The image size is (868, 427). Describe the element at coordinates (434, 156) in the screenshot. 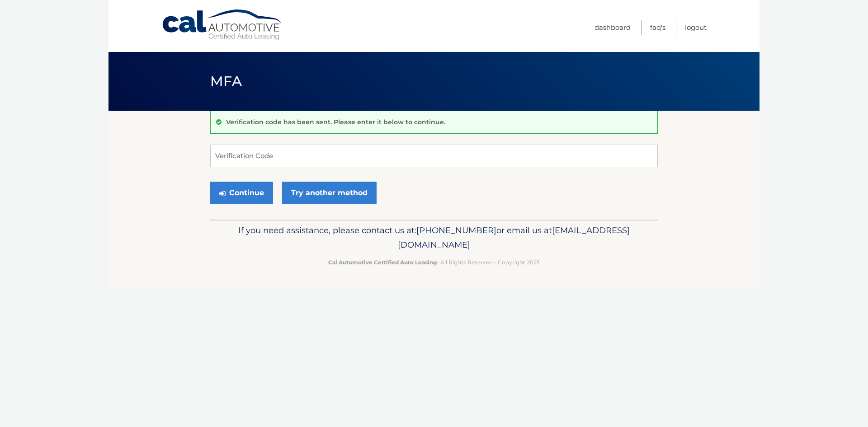

I see `input: Verification Code` at that location.